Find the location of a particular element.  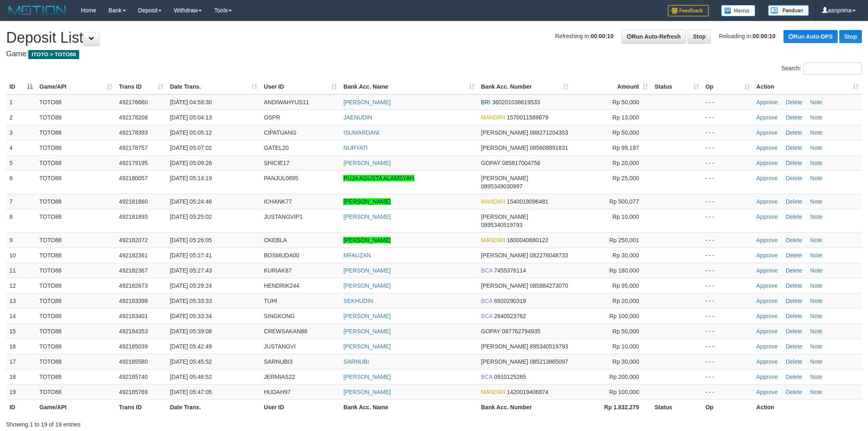

span: Rp 30,000 is located at coordinates (626, 361).